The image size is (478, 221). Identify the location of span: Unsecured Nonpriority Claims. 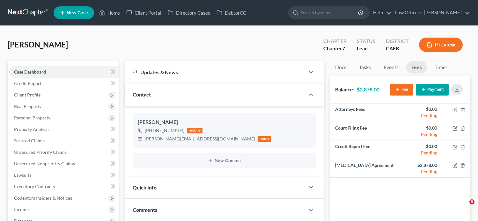
(44, 164).